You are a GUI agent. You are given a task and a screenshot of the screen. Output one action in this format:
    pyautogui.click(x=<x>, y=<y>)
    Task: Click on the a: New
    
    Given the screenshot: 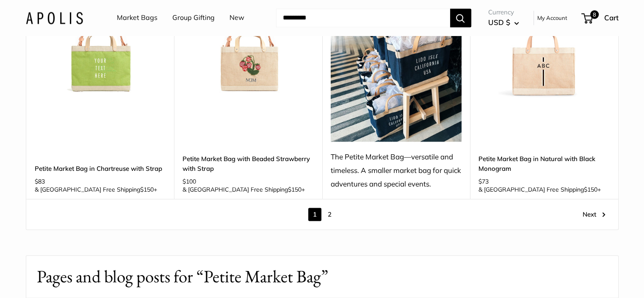 What is the action you would take?
    pyautogui.click(x=237, y=18)
    